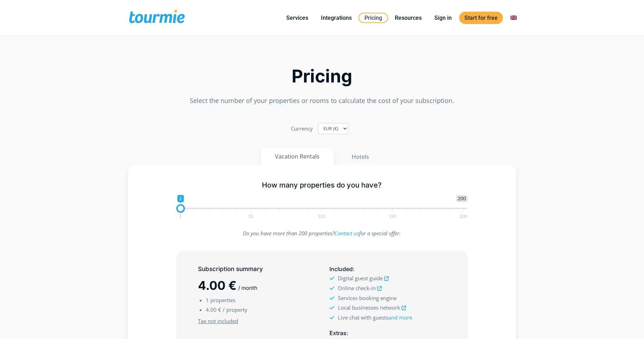 Image resolution: width=644 pixels, height=339 pixels. Describe the element at coordinates (357, 287) in the screenshot. I see `span: Online check-in` at that location.